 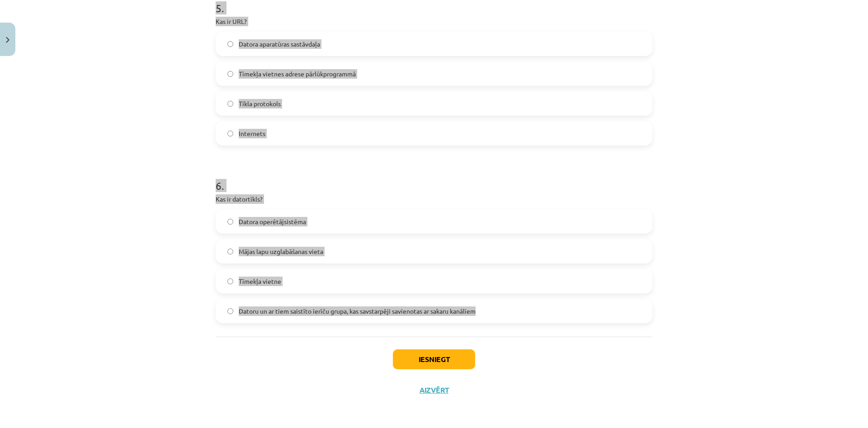 I want to click on p: Kas ir datortīkls?, so click(x=434, y=199).